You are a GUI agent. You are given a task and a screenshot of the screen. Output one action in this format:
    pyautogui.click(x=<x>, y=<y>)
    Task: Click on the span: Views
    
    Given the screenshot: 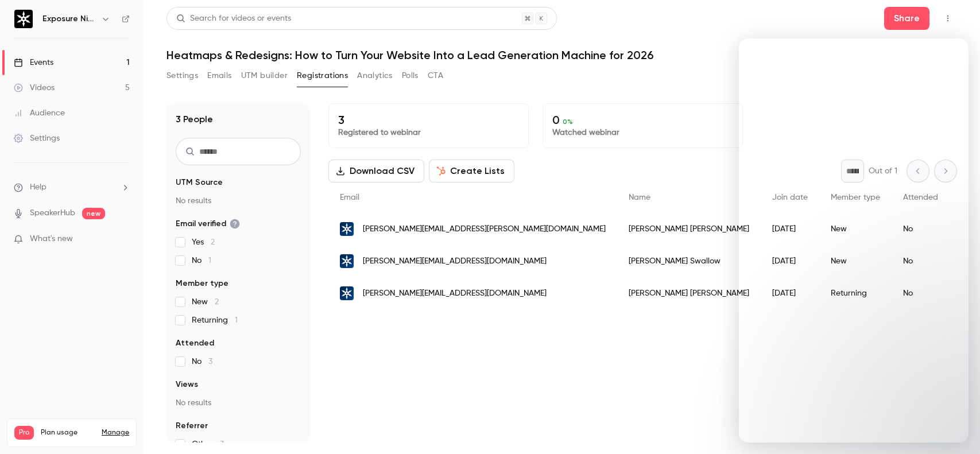 What is the action you would take?
    pyautogui.click(x=186, y=384)
    